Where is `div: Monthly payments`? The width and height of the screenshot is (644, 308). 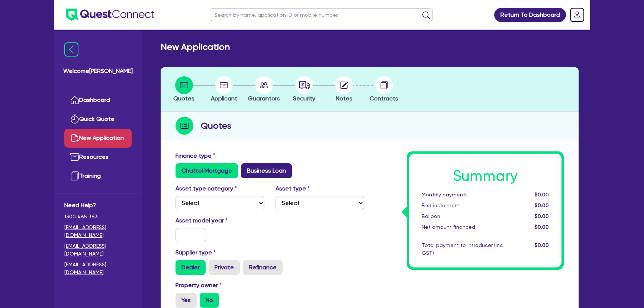
div: Monthly payments is located at coordinates (463, 195).